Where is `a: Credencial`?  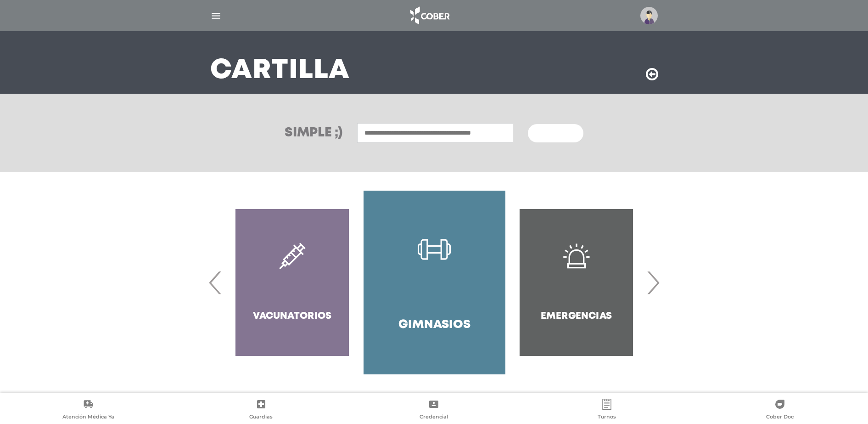
a: Credencial is located at coordinates (434, 410).